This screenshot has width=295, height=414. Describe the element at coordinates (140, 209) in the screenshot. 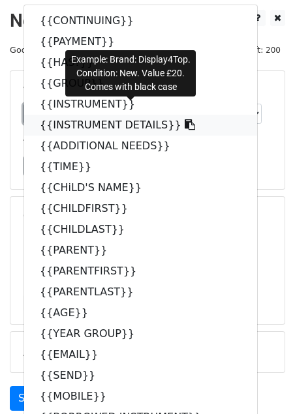

I see `a: {{CHILDFIRST}}` at that location.